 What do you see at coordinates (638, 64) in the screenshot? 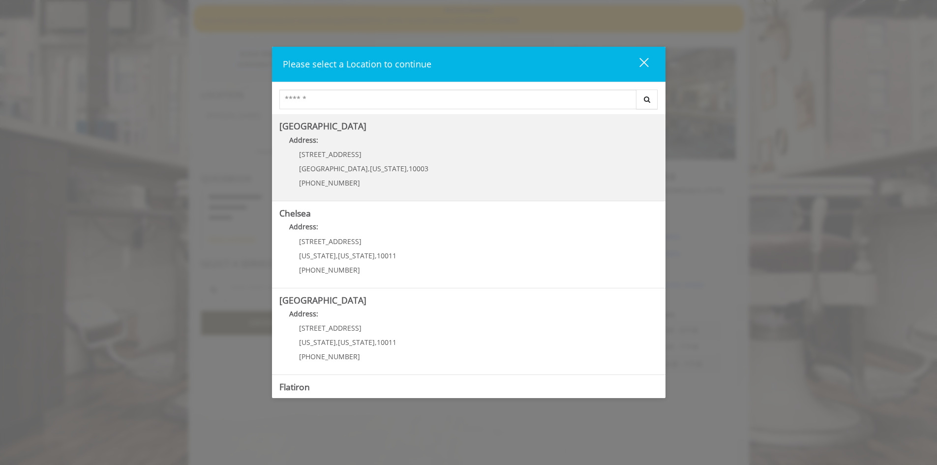
I see `button: close dialog` at bounding box center [638, 64].